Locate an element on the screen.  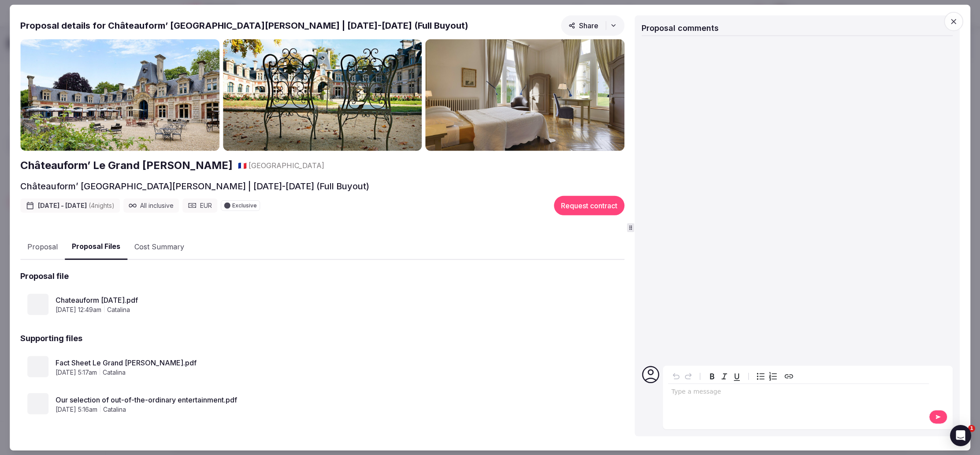
img: Gallery photo 3 is located at coordinates (525, 95).